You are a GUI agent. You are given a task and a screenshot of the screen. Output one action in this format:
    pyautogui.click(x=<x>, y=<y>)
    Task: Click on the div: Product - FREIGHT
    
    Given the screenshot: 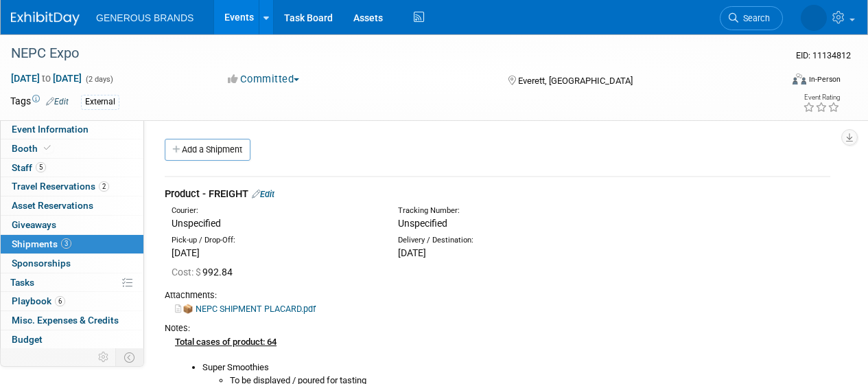 What is the action you would take?
    pyautogui.click(x=498, y=194)
    